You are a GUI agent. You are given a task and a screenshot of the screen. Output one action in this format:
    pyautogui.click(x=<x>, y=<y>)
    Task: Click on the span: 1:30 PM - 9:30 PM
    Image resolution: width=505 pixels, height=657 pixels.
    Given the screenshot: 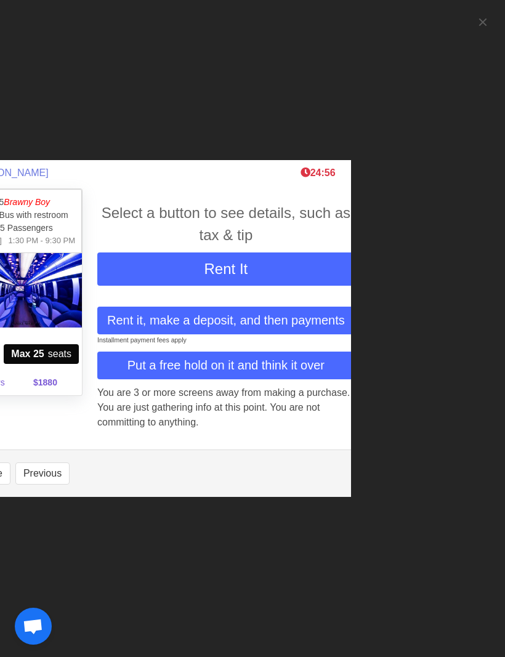 What is the action you would take?
    pyautogui.click(x=42, y=241)
    